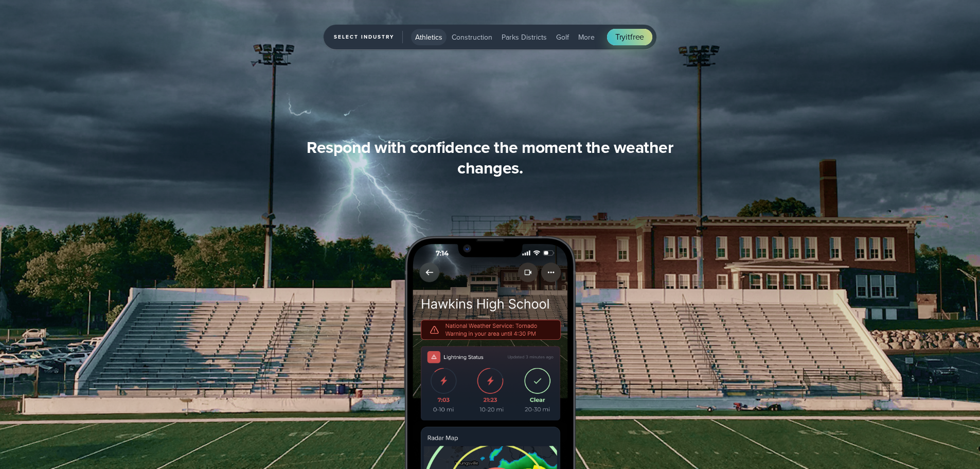  Describe the element at coordinates (562, 37) in the screenshot. I see `button: Golf` at that location.